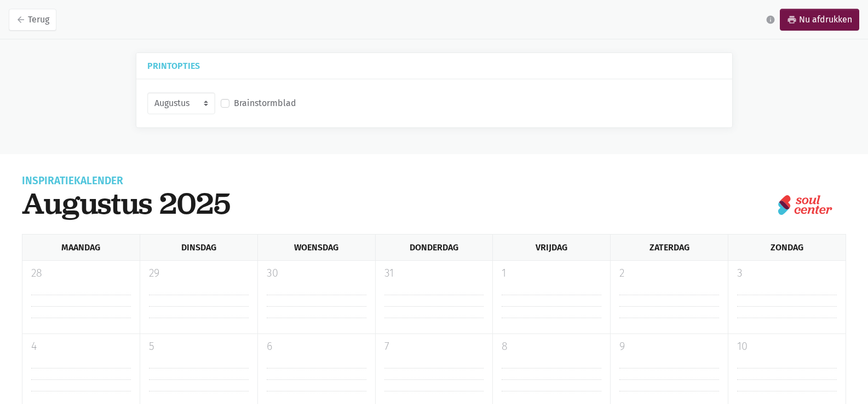 This screenshot has width=868, height=404. Describe the element at coordinates (199, 346) in the screenshot. I see `p: 5` at that location.